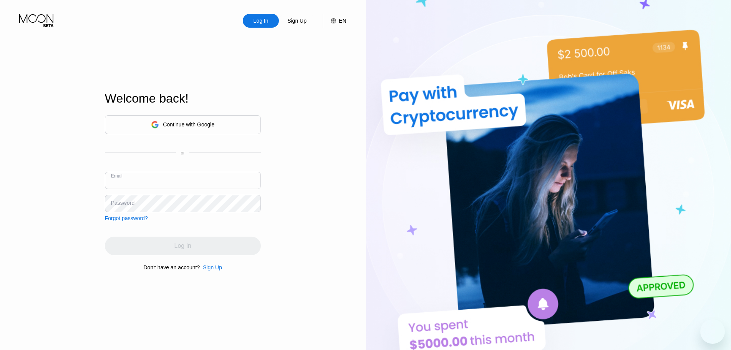 Image resolution: width=731 pixels, height=350 pixels. What do you see at coordinates (126, 218) in the screenshot?
I see `div: Forgot password?` at bounding box center [126, 218].